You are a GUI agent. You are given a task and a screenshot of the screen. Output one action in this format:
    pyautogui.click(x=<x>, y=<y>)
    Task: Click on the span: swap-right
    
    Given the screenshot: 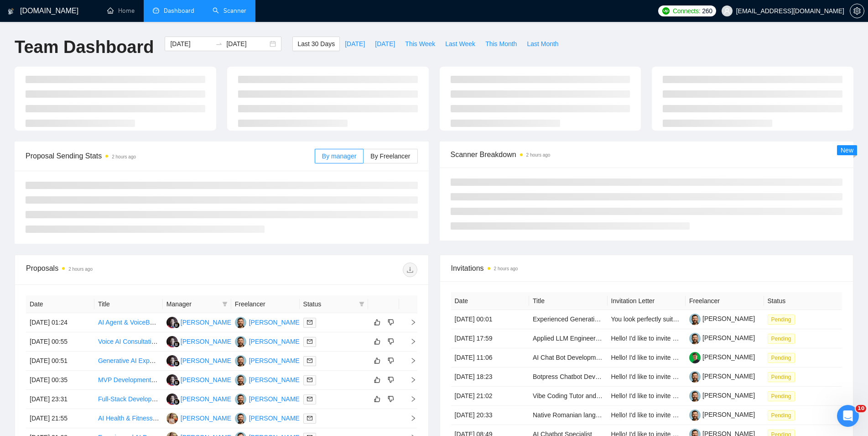 What is the action you would take?
    pyautogui.click(x=219, y=44)
    